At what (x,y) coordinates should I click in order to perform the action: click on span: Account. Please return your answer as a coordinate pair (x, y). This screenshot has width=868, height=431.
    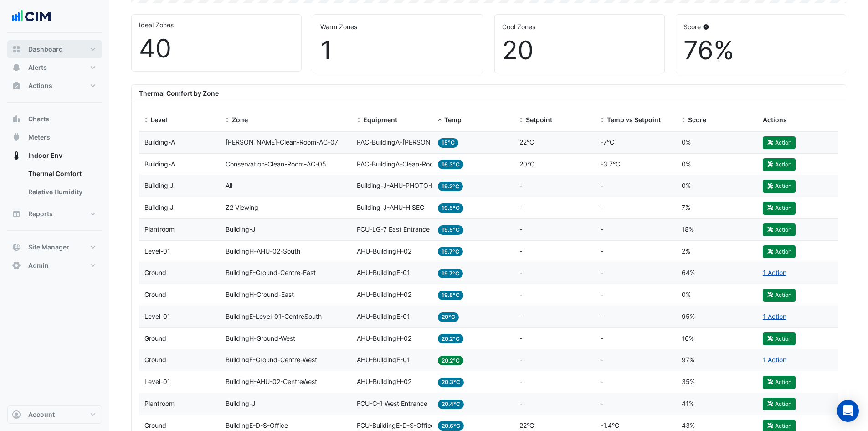
    Looking at the image, I should click on (41, 415).